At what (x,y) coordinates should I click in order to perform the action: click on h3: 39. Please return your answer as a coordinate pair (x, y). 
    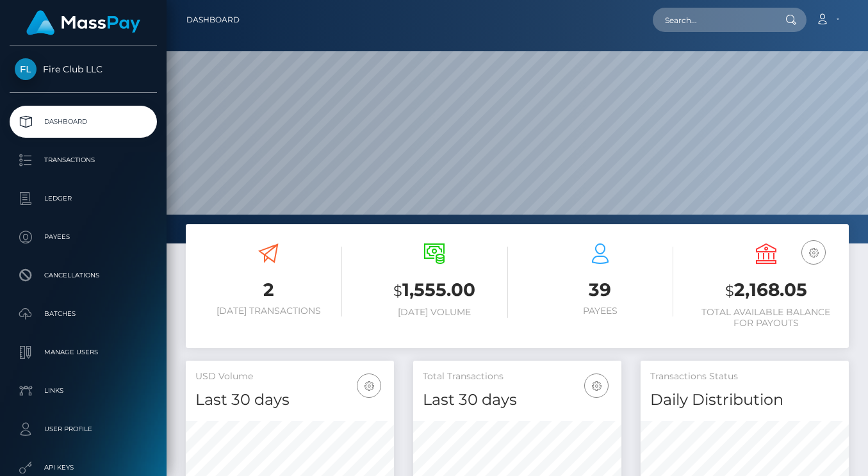
    Looking at the image, I should click on (601, 289).